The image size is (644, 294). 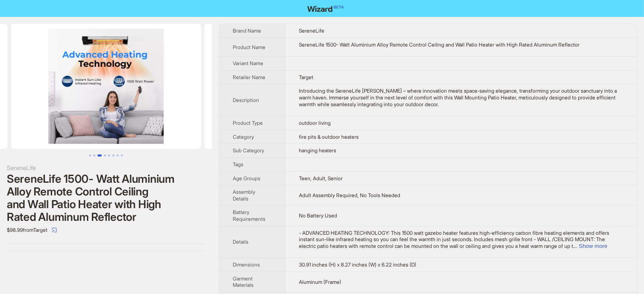 I want to click on span: Variant Name, so click(x=248, y=63).